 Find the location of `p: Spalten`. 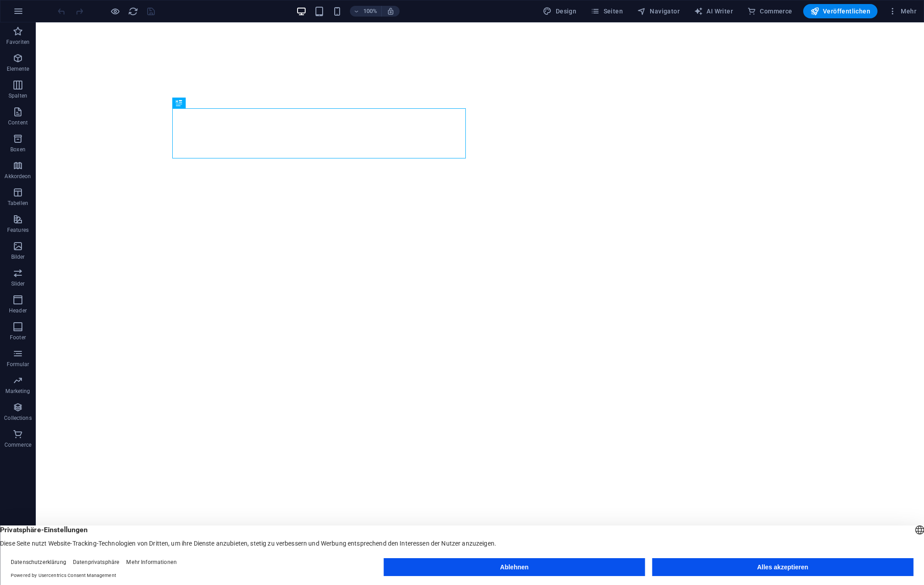

p: Spalten is located at coordinates (18, 96).